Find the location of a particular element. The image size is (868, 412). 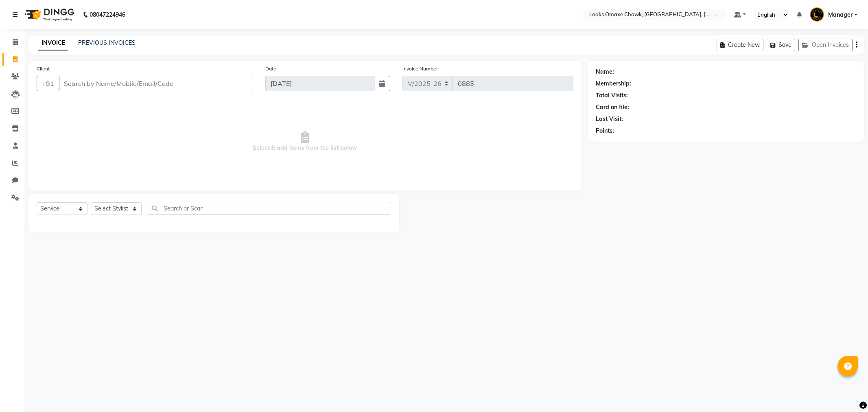

div: Points: is located at coordinates (605, 131).